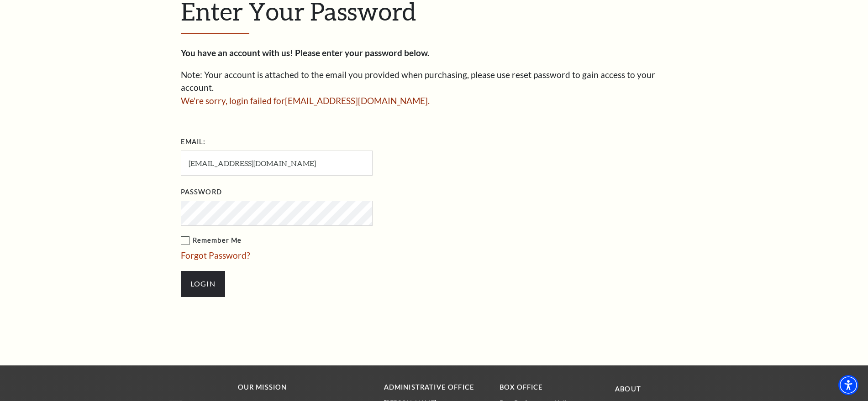  I want to click on a: About, so click(628, 389).